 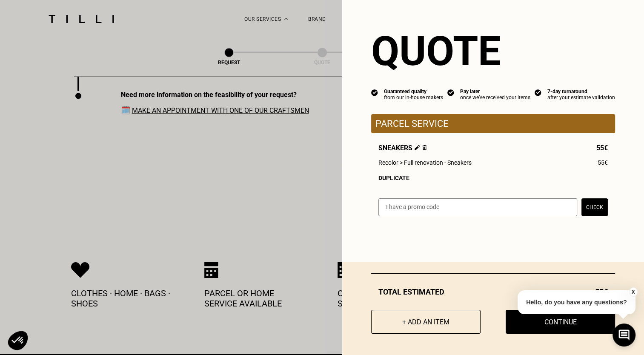 What do you see at coordinates (495, 98) in the screenshot?
I see `div: once we’ve received your items` at bounding box center [495, 98].